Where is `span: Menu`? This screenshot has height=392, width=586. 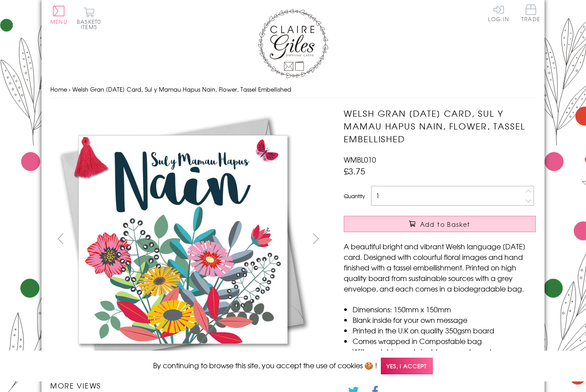 span: Menu is located at coordinates (58, 22).